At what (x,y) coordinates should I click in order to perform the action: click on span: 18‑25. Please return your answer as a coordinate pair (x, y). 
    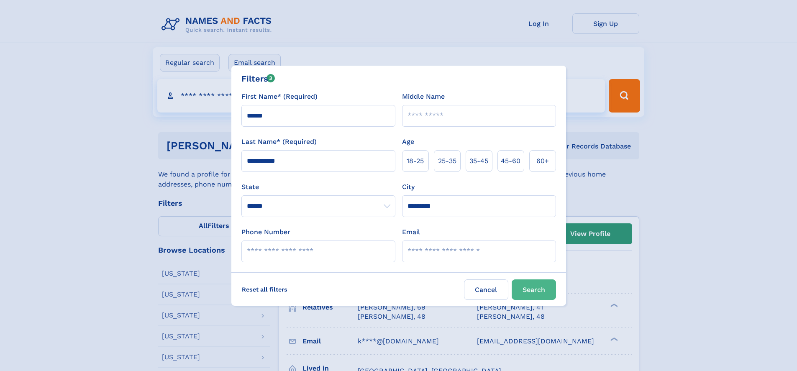
    Looking at the image, I should click on (415, 161).